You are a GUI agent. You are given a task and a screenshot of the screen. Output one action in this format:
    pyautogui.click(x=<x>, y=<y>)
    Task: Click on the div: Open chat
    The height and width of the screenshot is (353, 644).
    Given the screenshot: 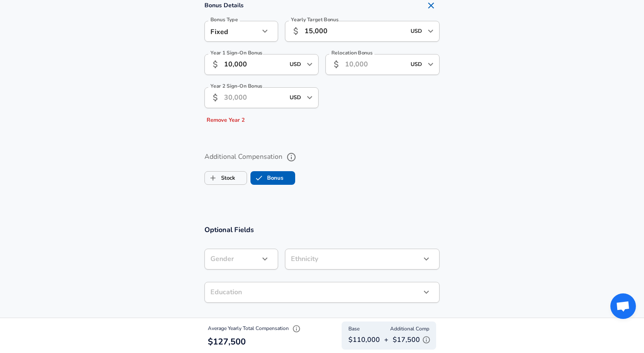 What is the action you would take?
    pyautogui.click(x=623, y=306)
    